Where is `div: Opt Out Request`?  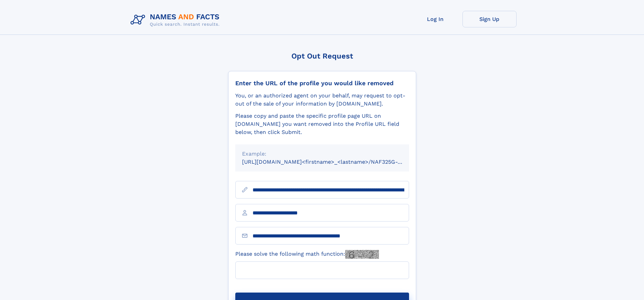 div: Opt Out Request is located at coordinates (322, 56).